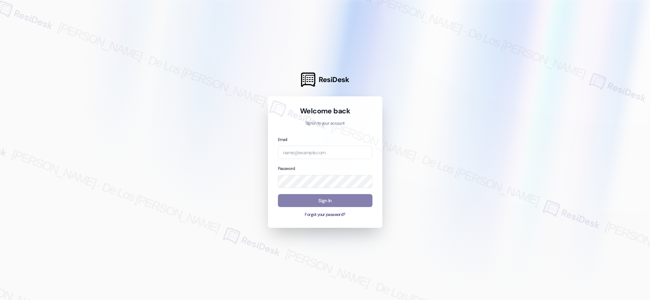 The height and width of the screenshot is (300, 650). Describe the element at coordinates (283, 140) in the screenshot. I see `label: Email` at that location.